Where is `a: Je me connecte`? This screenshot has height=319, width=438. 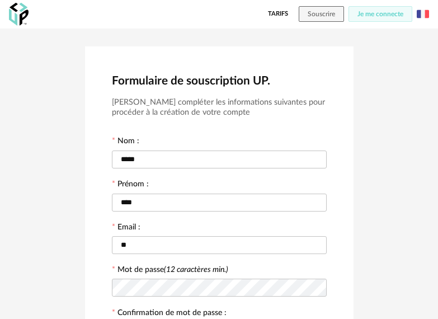
a: Je me connecte is located at coordinates (381, 14).